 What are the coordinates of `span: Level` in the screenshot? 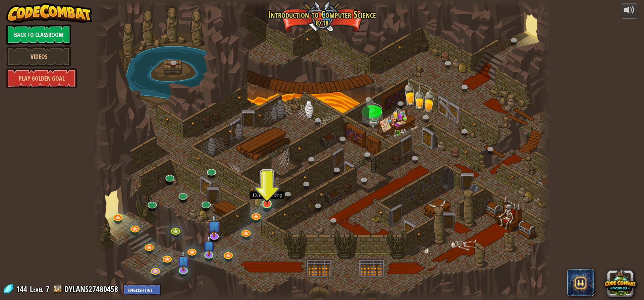 It's located at (37, 289).